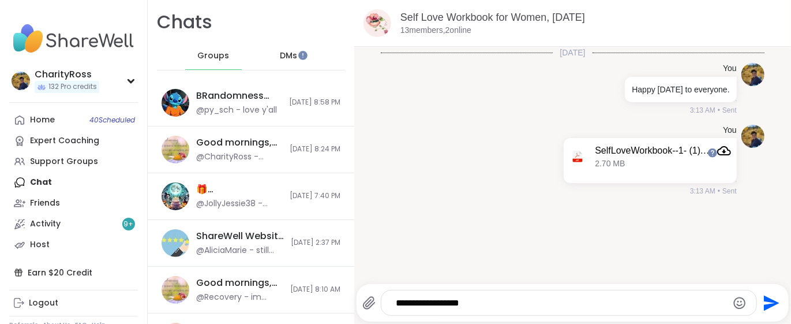 The width and height of the screenshot is (791, 324). I want to click on div: Home, so click(42, 120).